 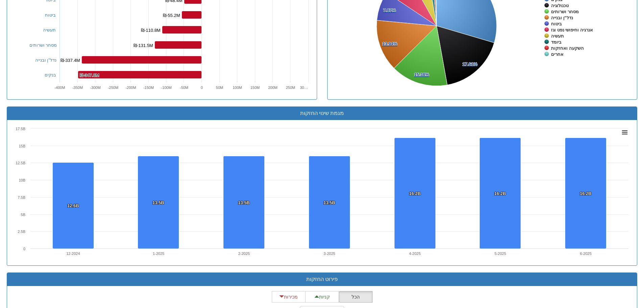 I want to click on text: -150M, so click(x=148, y=88).